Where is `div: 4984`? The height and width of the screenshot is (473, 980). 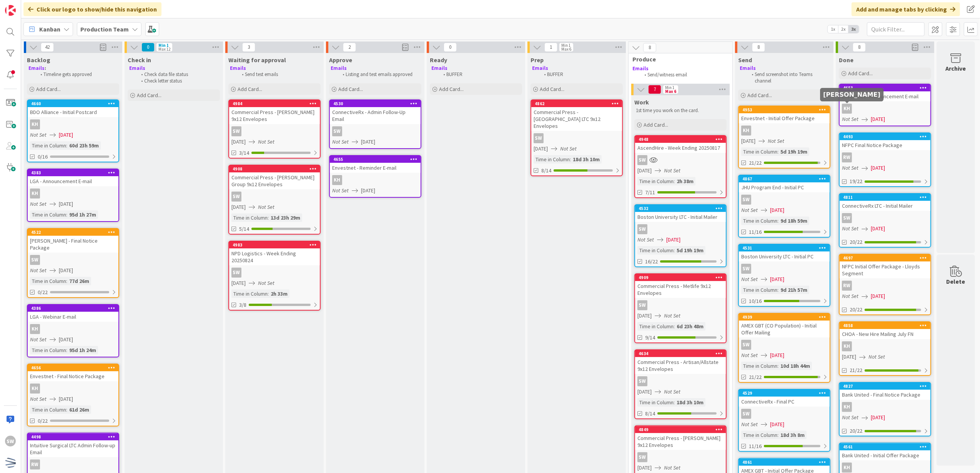 div: 4984 is located at coordinates (276, 104).